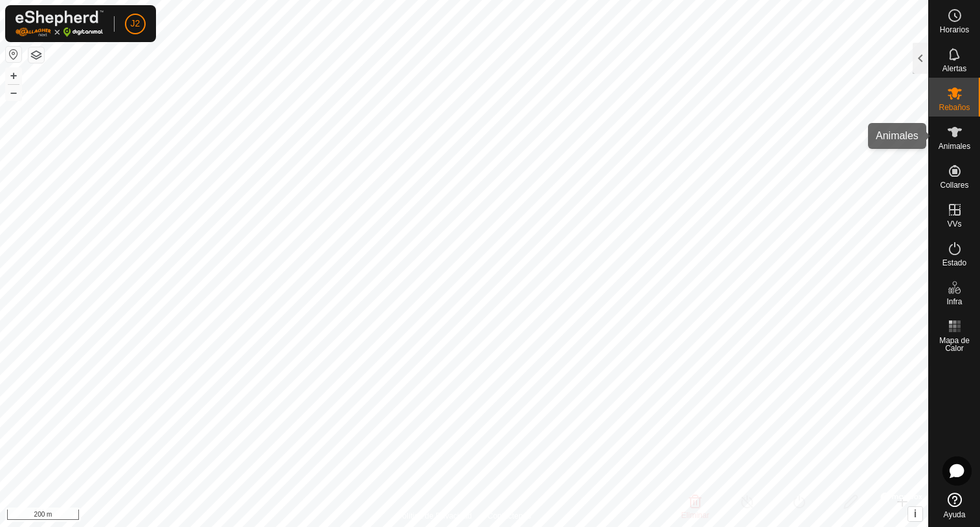 The image size is (980, 527). What do you see at coordinates (954, 186) in the screenshot?
I see `span: Collares` at bounding box center [954, 186].